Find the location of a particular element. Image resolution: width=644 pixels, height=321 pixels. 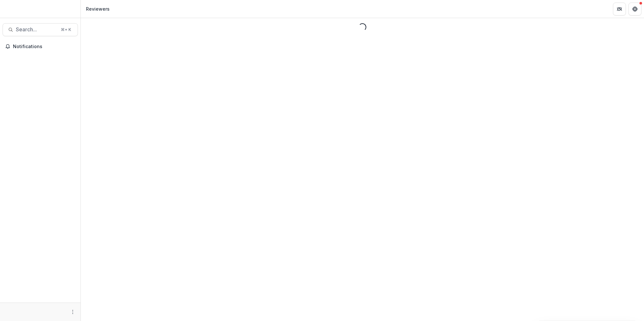

nav: breadcrumb is located at coordinates (98, 9).